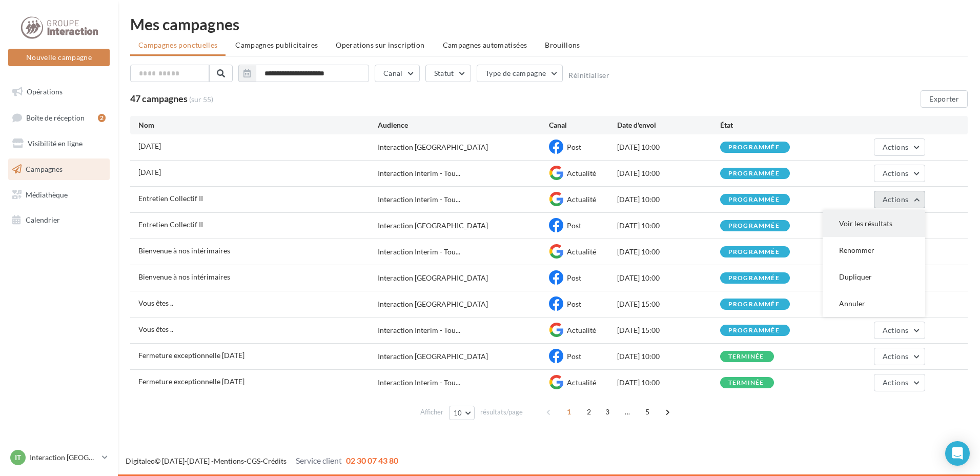  I want to click on span: Opérations, so click(45, 92).